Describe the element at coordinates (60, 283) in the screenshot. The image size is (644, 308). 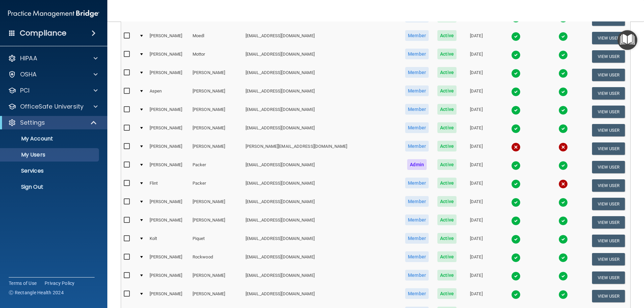
I see `a: Privacy Policy` at that location.